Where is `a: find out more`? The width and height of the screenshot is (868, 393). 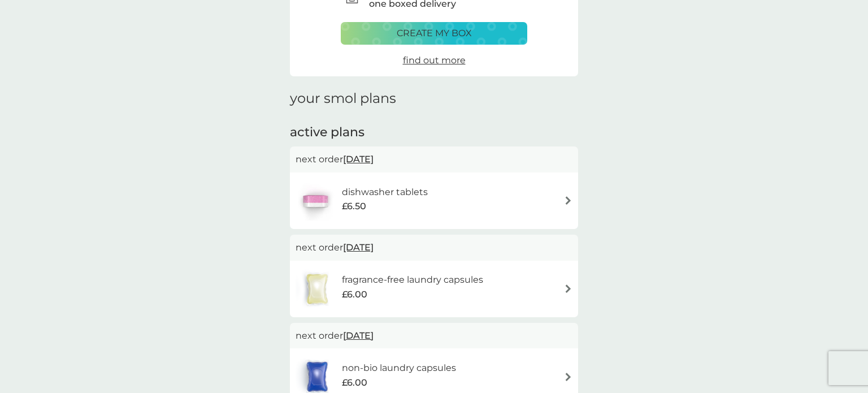 a: find out more is located at coordinates (434, 61).